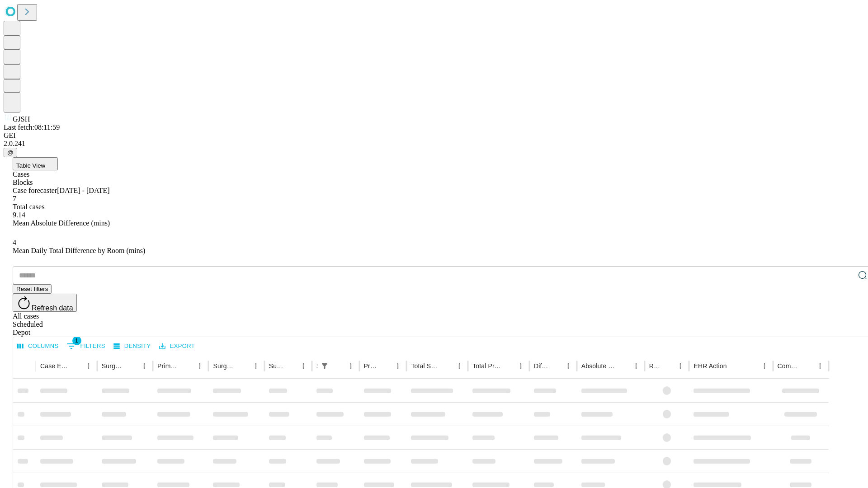  I want to click on div: Surgery Date, so click(277, 366).